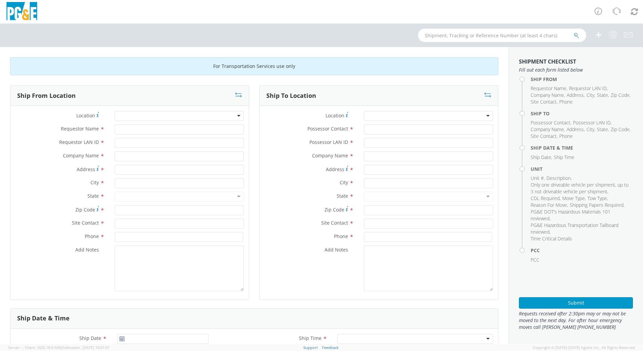 The image size is (643, 351). What do you see at coordinates (575, 303) in the screenshot?
I see `button: Submit` at bounding box center [575, 303].